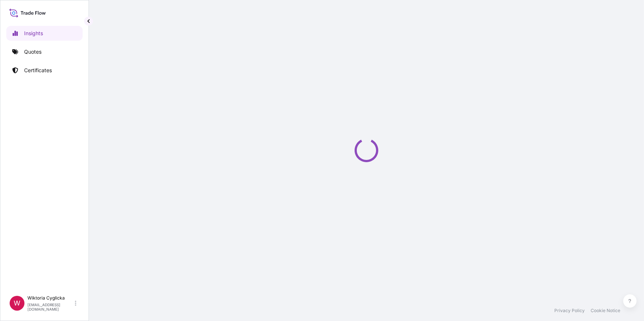  I want to click on a: Quotes, so click(45, 52).